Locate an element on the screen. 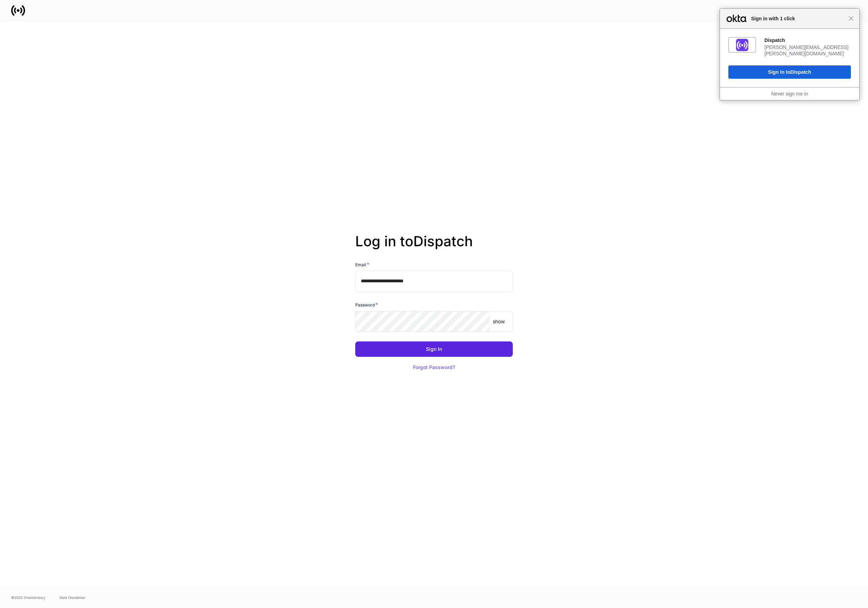 The width and height of the screenshot is (868, 608). button: Forgot Password? is located at coordinates (434, 367).